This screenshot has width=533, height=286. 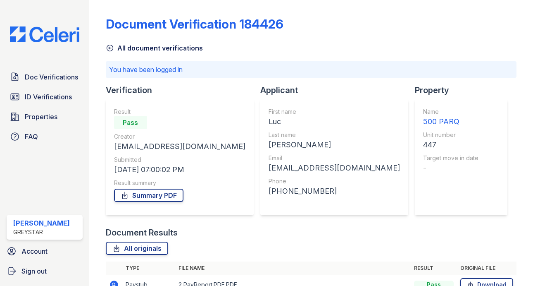 What do you see at coordinates (45, 117) in the screenshot?
I see `a: Properties` at bounding box center [45, 117].